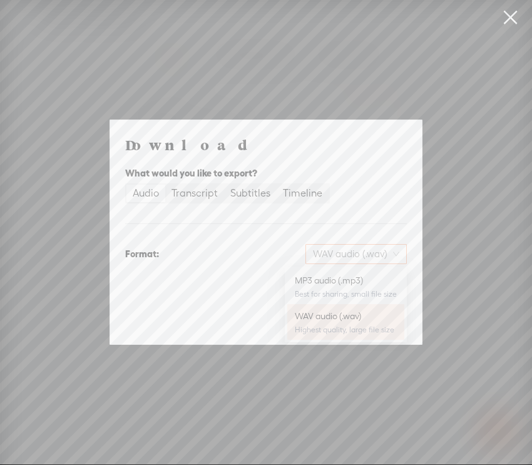  Describe the element at coordinates (250, 193) in the screenshot. I see `div: Subtitles` at that location.